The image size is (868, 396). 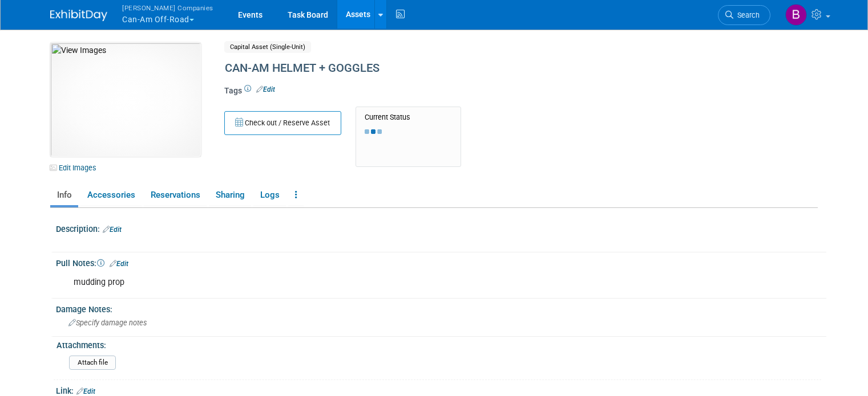 What do you see at coordinates (477, 94) in the screenshot?
I see `div: Tags` at bounding box center [477, 94].